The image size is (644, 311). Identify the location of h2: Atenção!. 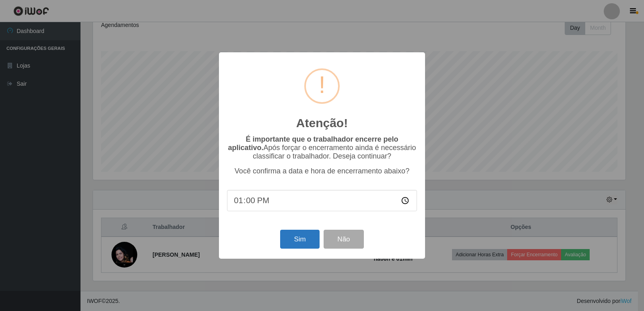
(322, 123).